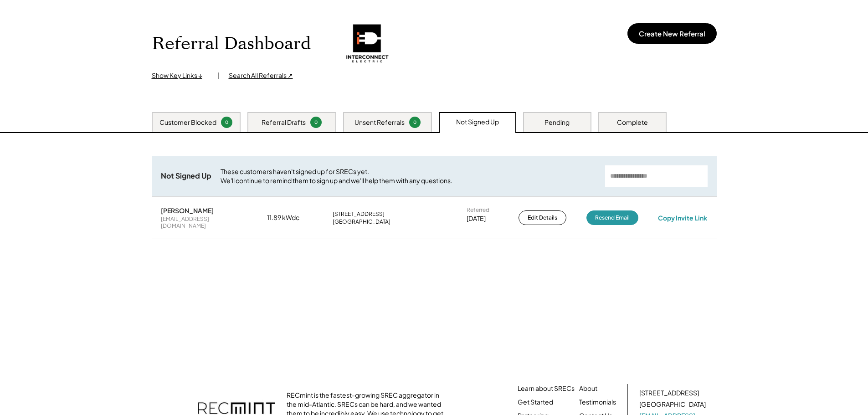  I want to click on a: Testimonials, so click(597, 403).